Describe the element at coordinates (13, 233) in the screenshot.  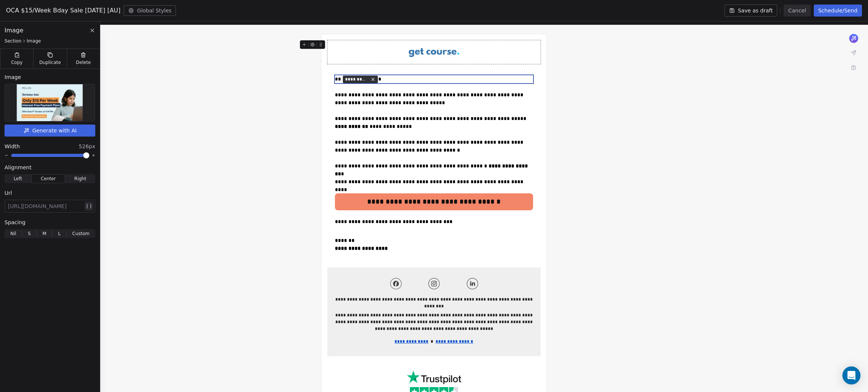
I see `span: Nil` at that location.